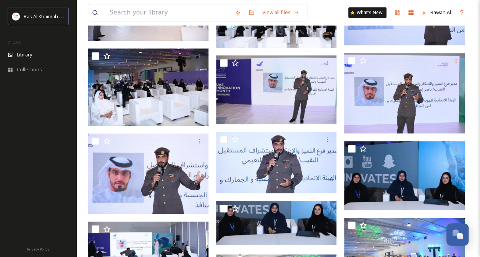  I want to click on span: Collections, so click(29, 69).